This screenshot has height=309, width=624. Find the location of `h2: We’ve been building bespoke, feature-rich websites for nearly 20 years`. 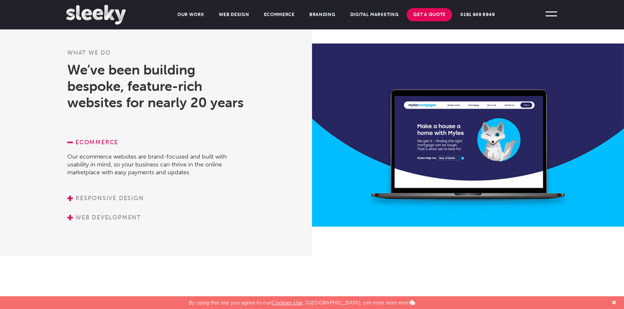

h2: We’ve been building bespoke, feature-rich websites for nearly 20 years is located at coordinates (159, 86).